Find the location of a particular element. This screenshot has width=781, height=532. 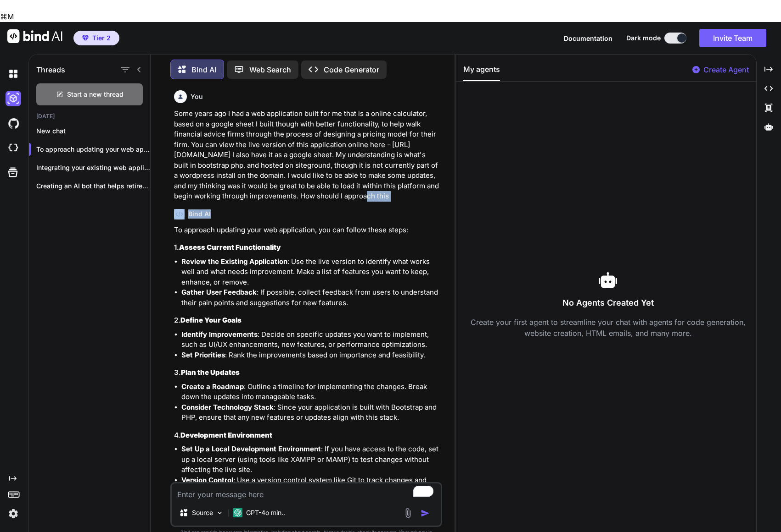

img: darkAi-studio is located at coordinates (13, 99).